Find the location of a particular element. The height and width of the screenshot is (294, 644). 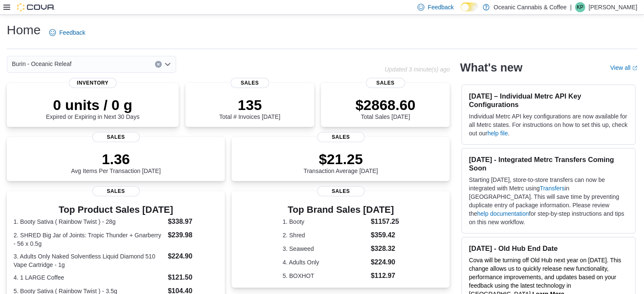

p: Individual Metrc API key configurations are now available for all Metrc states. For instructions ... is located at coordinates (548, 125).